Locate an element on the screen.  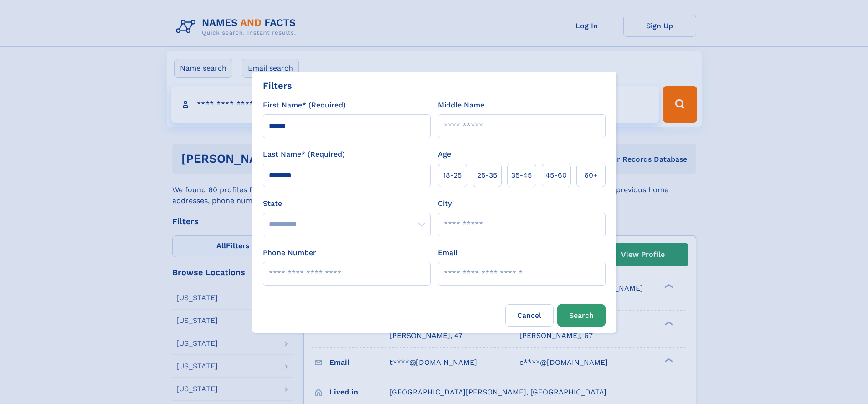
label: First Name* (Required) is located at coordinates (305, 105).